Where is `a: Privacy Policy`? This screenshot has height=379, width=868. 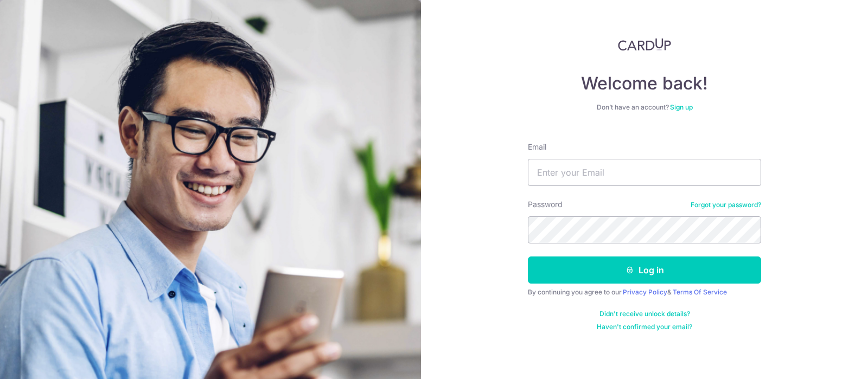
a: Privacy Policy is located at coordinates (645, 292).